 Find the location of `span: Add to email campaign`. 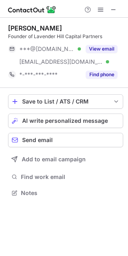

span: Add to email campaign is located at coordinates (53, 159).